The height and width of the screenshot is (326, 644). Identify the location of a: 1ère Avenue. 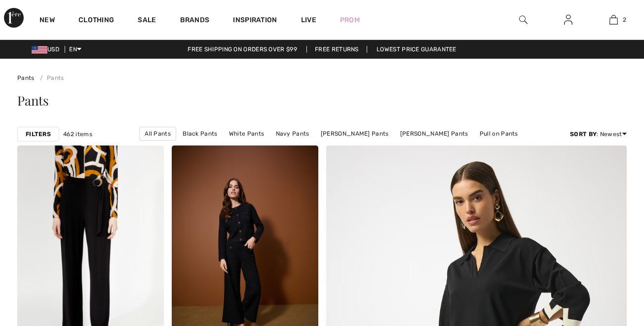
(14, 17).